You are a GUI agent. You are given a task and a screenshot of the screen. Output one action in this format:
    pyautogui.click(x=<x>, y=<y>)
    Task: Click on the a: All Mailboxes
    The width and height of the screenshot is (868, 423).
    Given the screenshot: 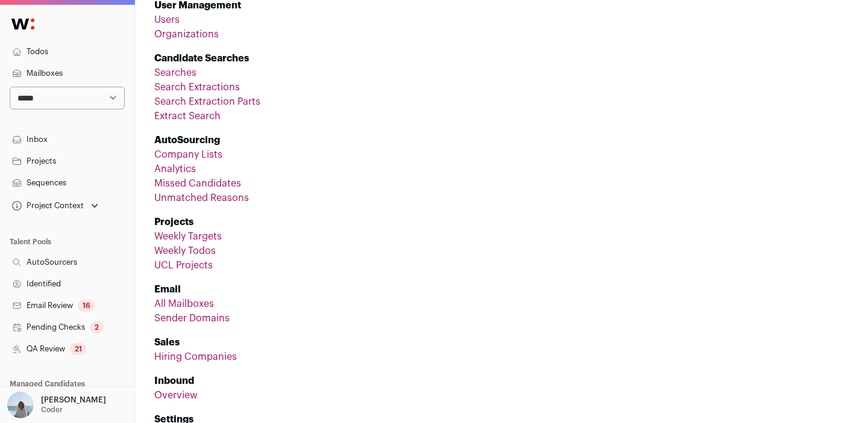 What is the action you would take?
    pyautogui.click(x=184, y=304)
    